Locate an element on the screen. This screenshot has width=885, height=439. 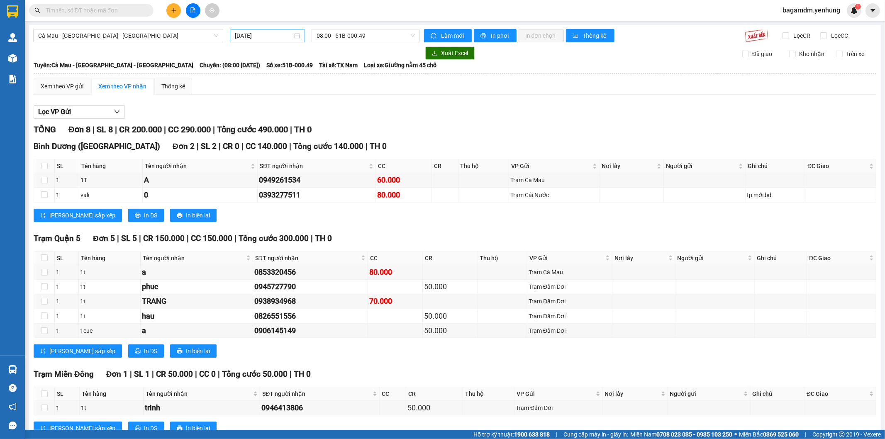
td: Trạm Cà Mau is located at coordinates (554, 180).